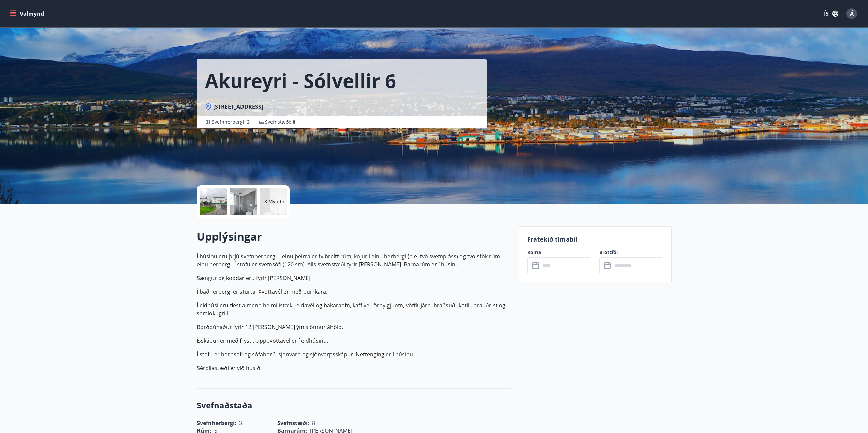 The height and width of the screenshot is (433, 868). What do you see at coordinates (354, 309) in the screenshot?
I see `p: Í eldhúsi eru flest almenn heimilistæki, eldavél og bakaraofn, kaffivél, örbylgjuofn, vöfflujárn,...` at bounding box center [354, 309].